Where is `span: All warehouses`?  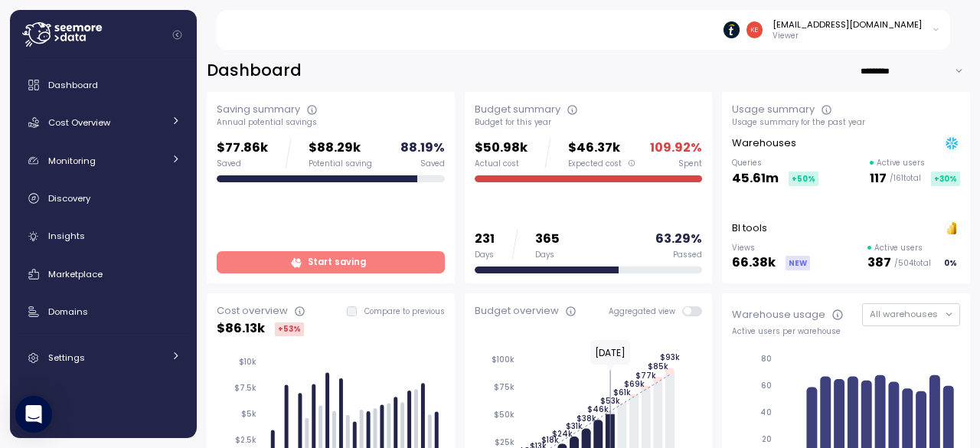
span: All warehouses is located at coordinates (904, 314).